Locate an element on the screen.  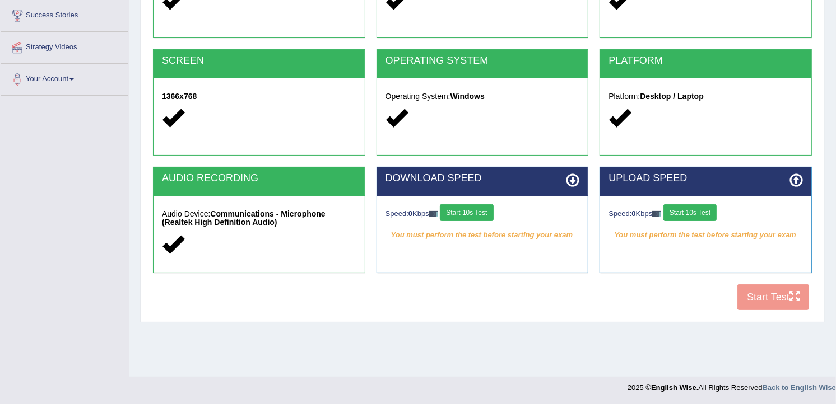
h2: UPLOAD SPEED is located at coordinates (705, 179).